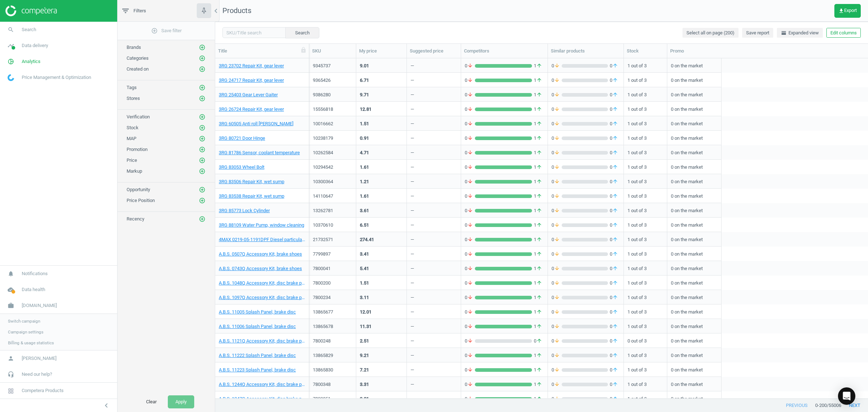 Image resolution: width=868 pixels, height=412 pixels. I want to click on a: 3RG 24717 Repair Kit, gear lever, so click(252, 80).